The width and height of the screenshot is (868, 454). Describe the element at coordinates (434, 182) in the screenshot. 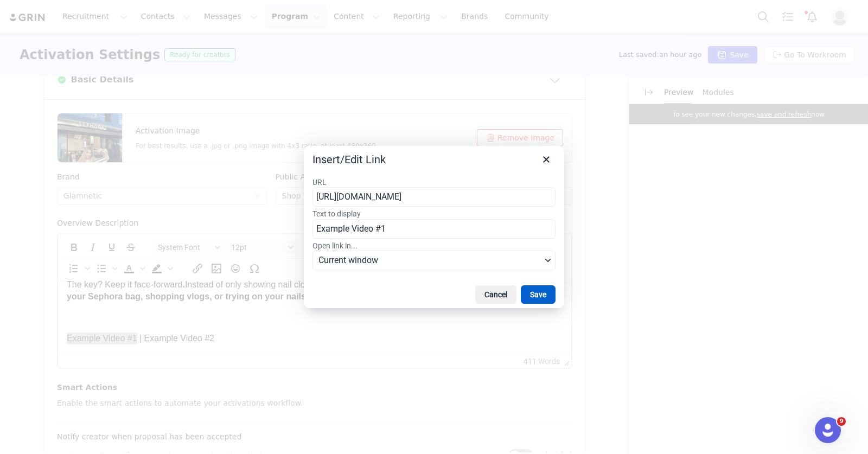

I see `label: URL` at that location.